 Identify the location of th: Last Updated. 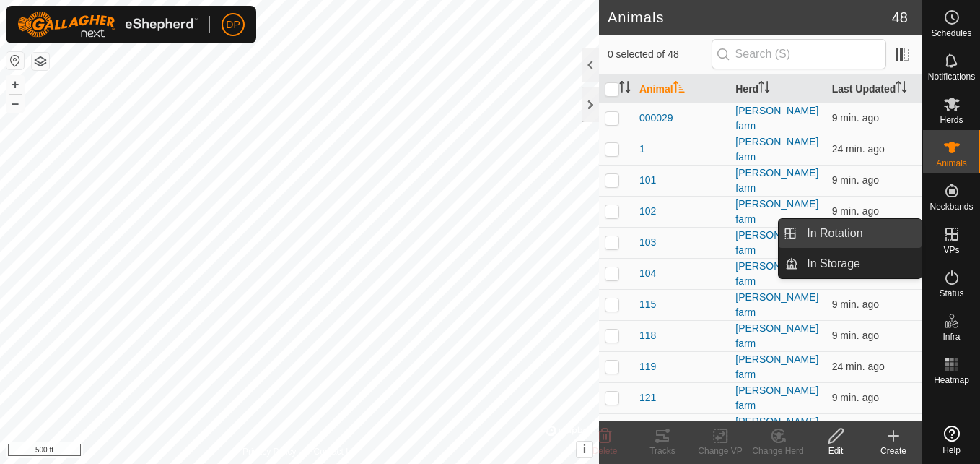
(874, 89).